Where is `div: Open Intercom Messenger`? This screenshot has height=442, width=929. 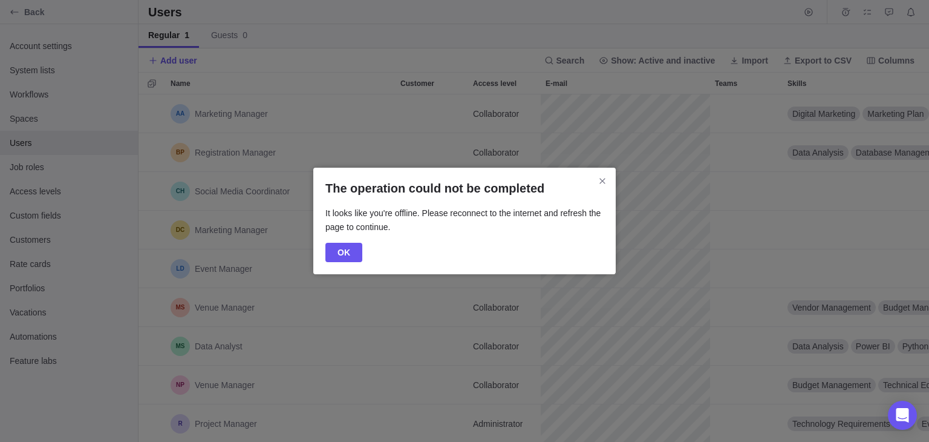
div: Open Intercom Messenger is located at coordinates (903, 415).